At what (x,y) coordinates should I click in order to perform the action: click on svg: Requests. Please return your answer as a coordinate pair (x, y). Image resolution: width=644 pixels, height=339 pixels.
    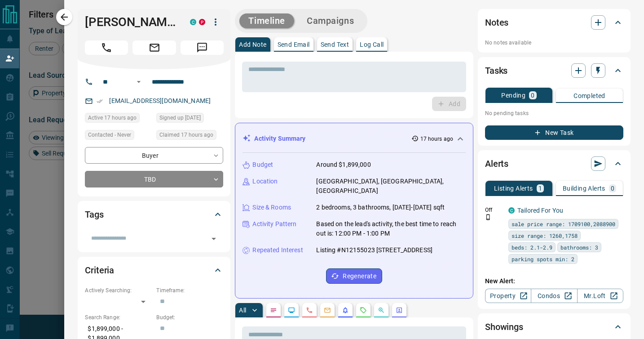
    Looking at the image, I should click on (363, 310).